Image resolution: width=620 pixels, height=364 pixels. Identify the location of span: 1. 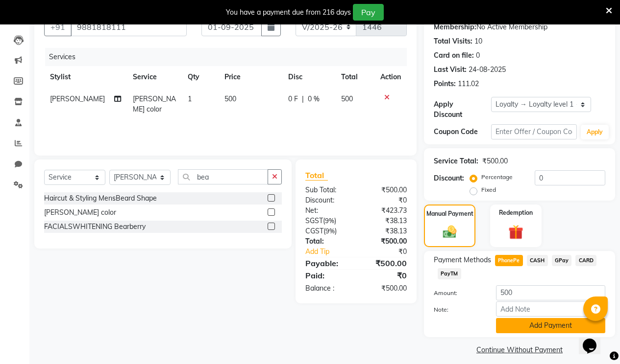
(189, 99).